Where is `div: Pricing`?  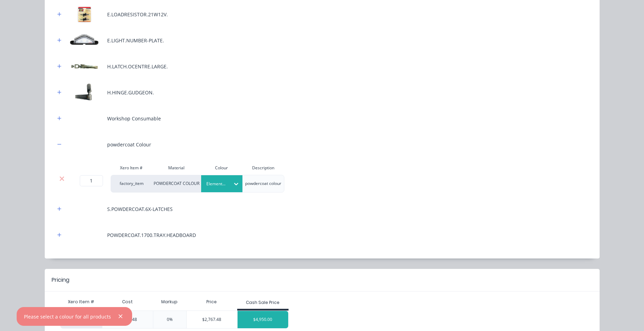 div: Pricing is located at coordinates (60, 280).